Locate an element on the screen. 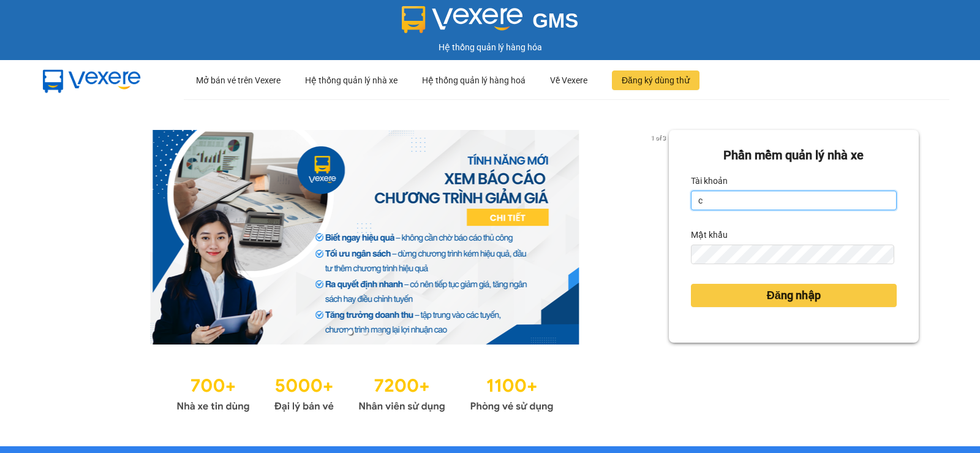 This screenshot has height=453, width=980. a: GMS is located at coordinates (490, 23).